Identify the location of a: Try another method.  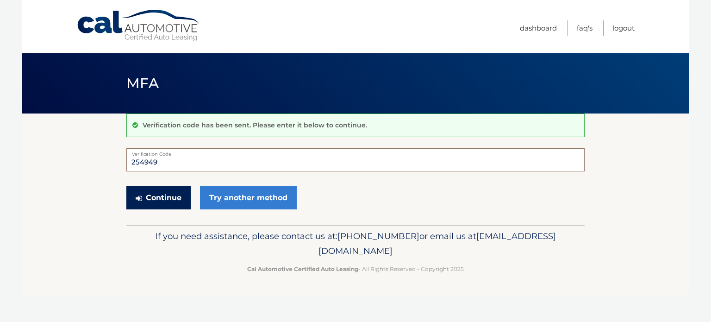
(248, 198).